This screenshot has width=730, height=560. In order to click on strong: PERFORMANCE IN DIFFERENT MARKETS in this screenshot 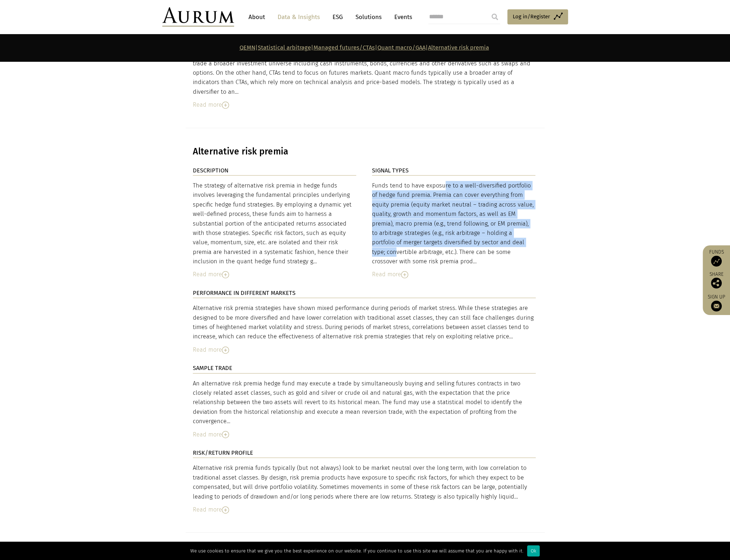, I will do `click(244, 293)`.